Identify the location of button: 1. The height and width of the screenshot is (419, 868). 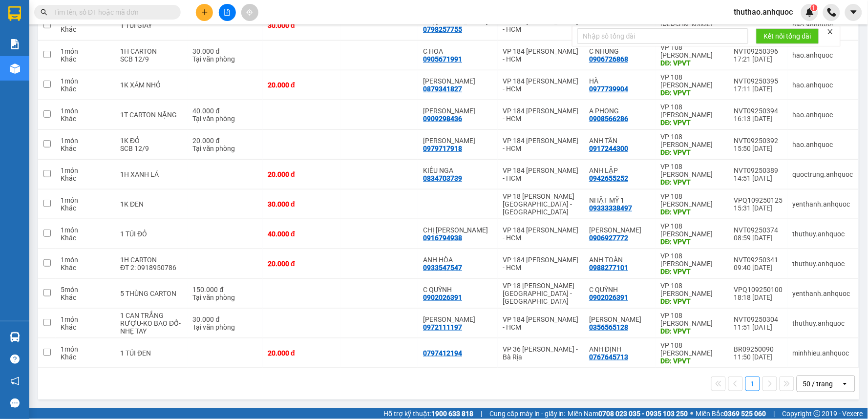
(752, 384).